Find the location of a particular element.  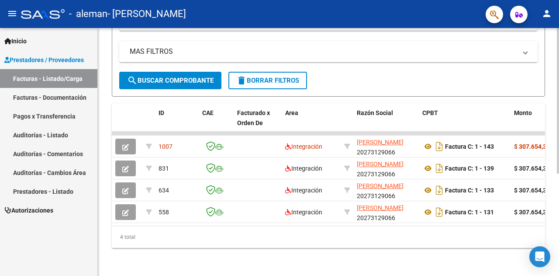

div: Open Intercom Messenger is located at coordinates (540, 256).